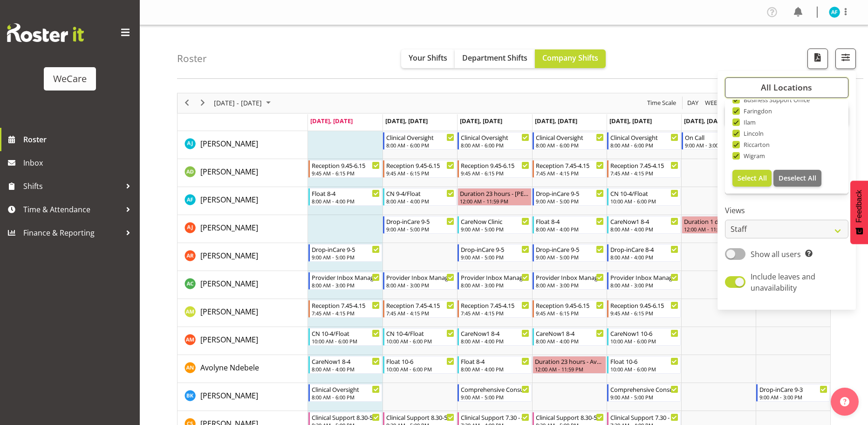  Describe the element at coordinates (834, 12) in the screenshot. I see `img: alex-ferguson10997.jpg` at that location.